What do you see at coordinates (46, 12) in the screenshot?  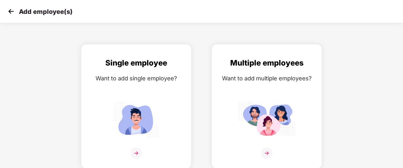 I see `p: Add employee(s)` at bounding box center [46, 12].